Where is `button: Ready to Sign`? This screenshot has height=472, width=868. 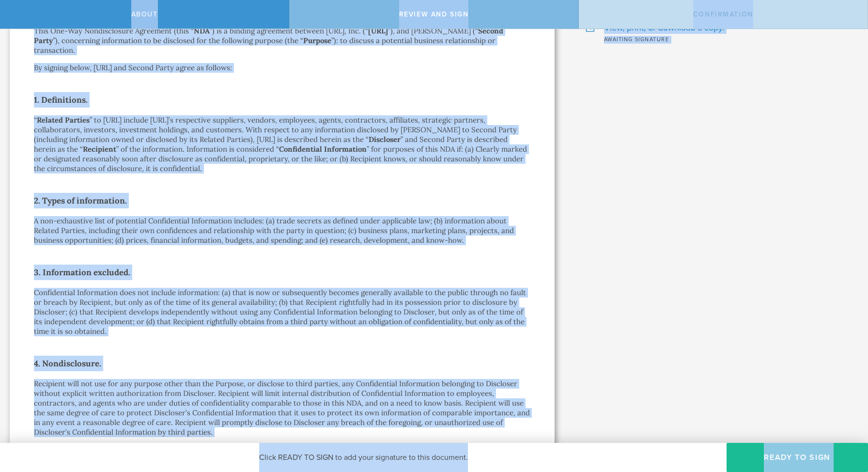 button: Ready to Sign is located at coordinates (798, 458).